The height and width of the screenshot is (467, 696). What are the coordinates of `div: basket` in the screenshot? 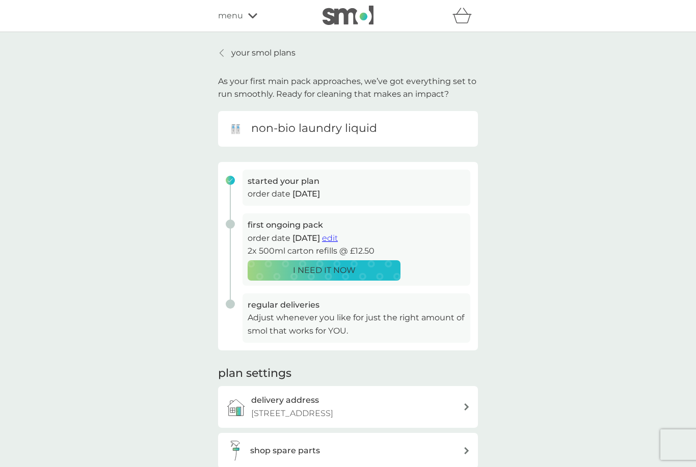 It's located at (465, 16).